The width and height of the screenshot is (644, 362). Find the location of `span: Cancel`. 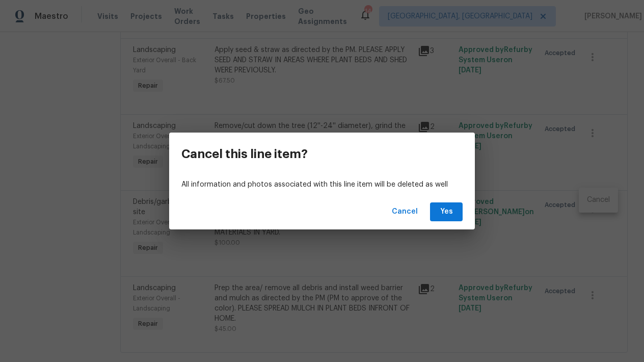

span: Cancel is located at coordinates (405, 211).